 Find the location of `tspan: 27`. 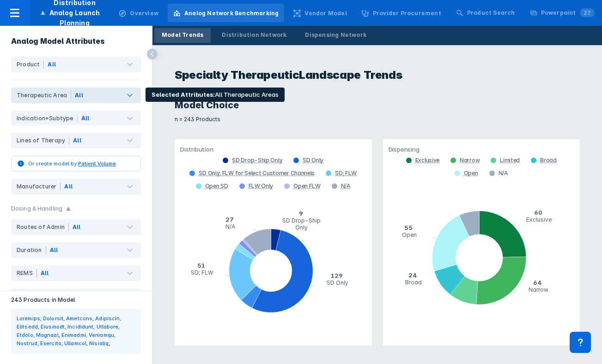

tspan: 27 is located at coordinates (230, 220).